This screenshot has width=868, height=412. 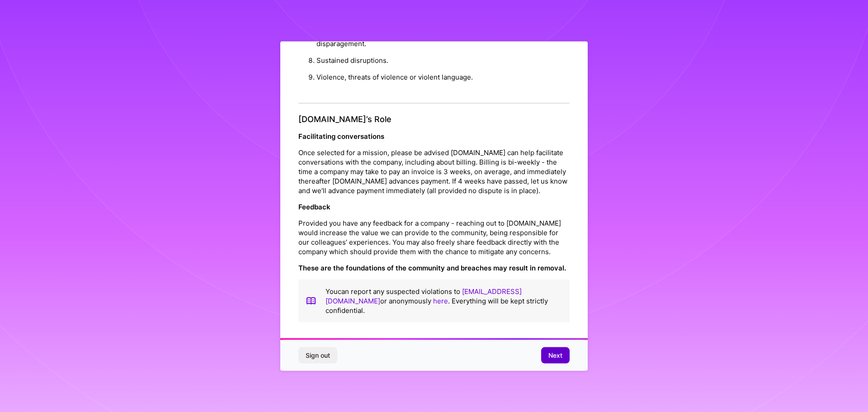 What do you see at coordinates (341, 136) in the screenshot?
I see `strong: Facilitating conversations` at bounding box center [341, 136].